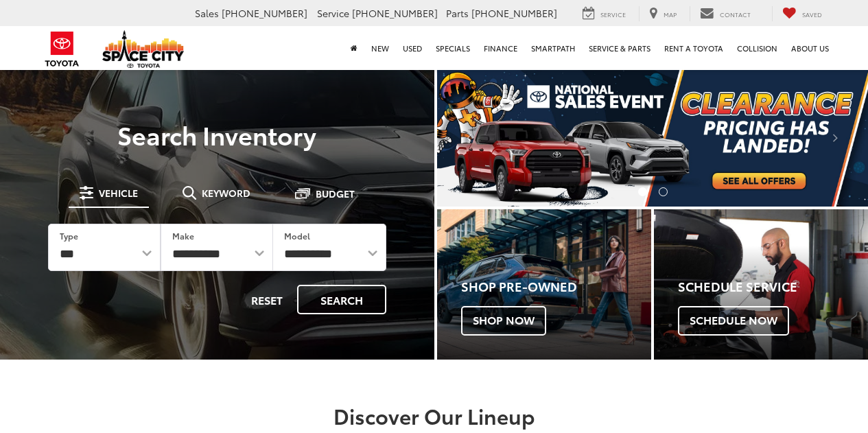 The image size is (868, 433). What do you see at coordinates (619, 48) in the screenshot?
I see `a: Service & Parts` at bounding box center [619, 48].